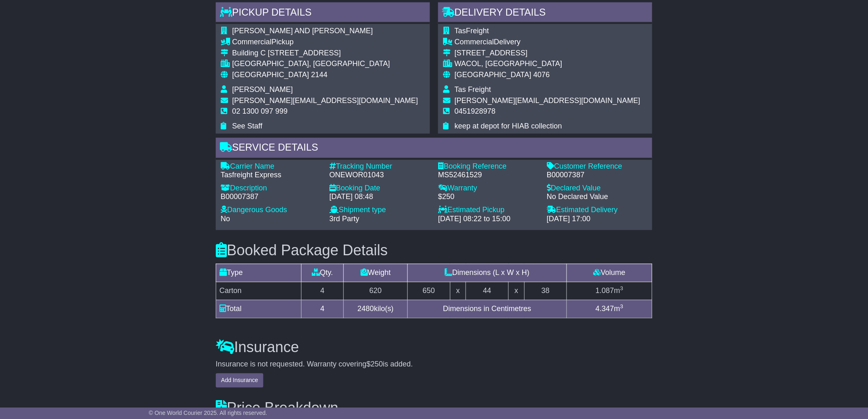 The height and width of the screenshot is (419, 868). I want to click on div: Warranty, so click(488, 189).